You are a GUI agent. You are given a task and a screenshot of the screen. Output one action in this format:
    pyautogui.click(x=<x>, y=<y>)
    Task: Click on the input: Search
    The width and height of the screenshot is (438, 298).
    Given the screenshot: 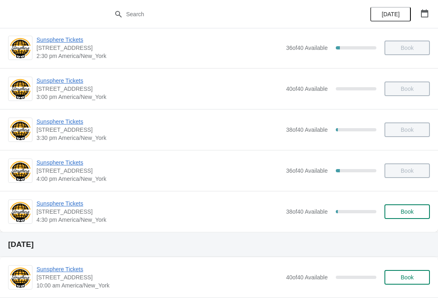 What is the action you would take?
    pyautogui.click(x=227, y=14)
    